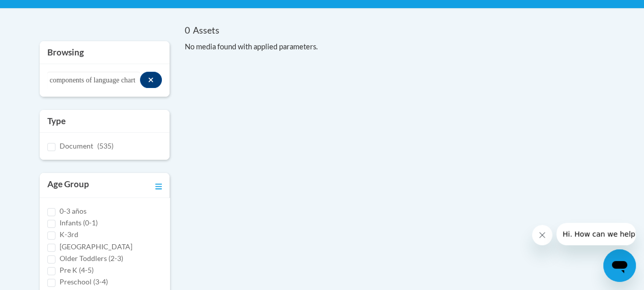 This screenshot has height=290, width=644. What do you see at coordinates (105, 121) in the screenshot?
I see `h3: Type` at bounding box center [105, 121].